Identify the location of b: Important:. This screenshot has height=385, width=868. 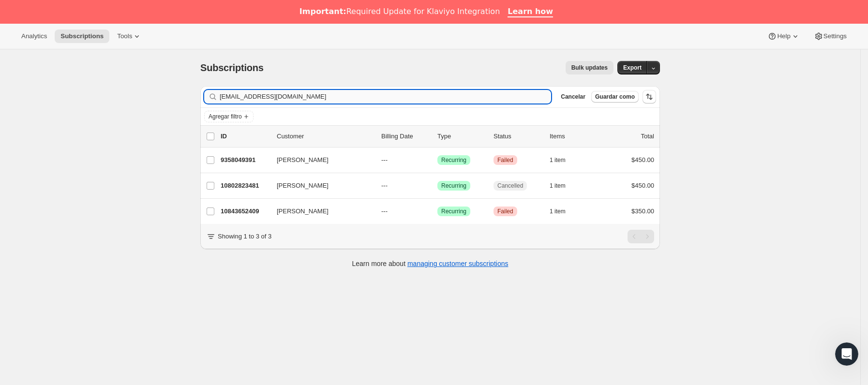
(323, 11).